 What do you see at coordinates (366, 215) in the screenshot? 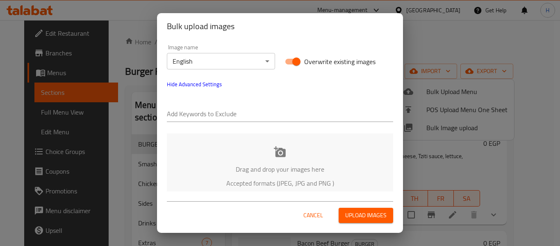
I see `button: Upload images` at bounding box center [366, 215].